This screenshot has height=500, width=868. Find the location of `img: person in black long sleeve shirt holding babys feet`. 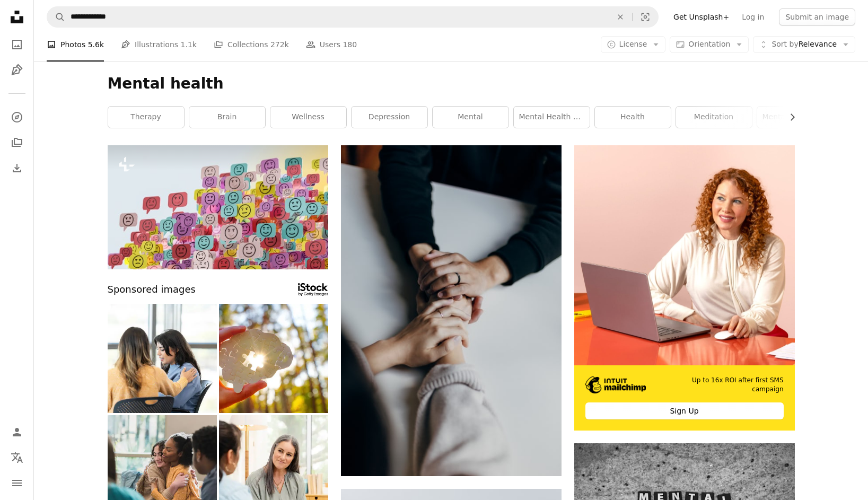

img: person in black long sleeve shirt holding babys feet is located at coordinates (451, 311).